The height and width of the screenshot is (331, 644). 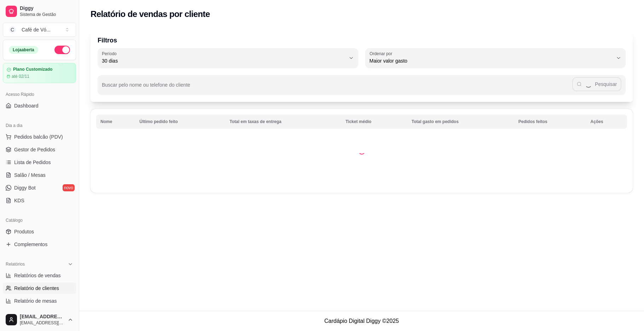 I want to click on div: Loja aberta, so click(x=23, y=50).